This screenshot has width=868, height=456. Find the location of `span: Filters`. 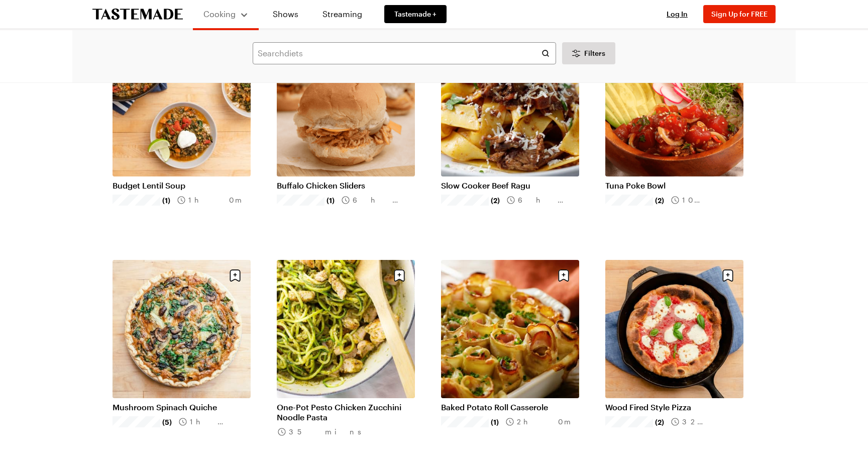

span: Filters is located at coordinates (594, 53).